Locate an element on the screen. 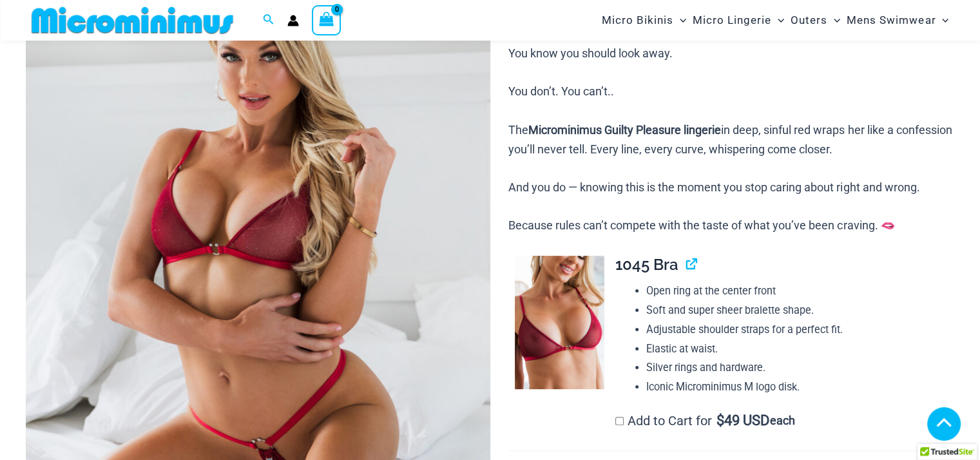 The image size is (980, 460). span: Outers is located at coordinates (809, 20).